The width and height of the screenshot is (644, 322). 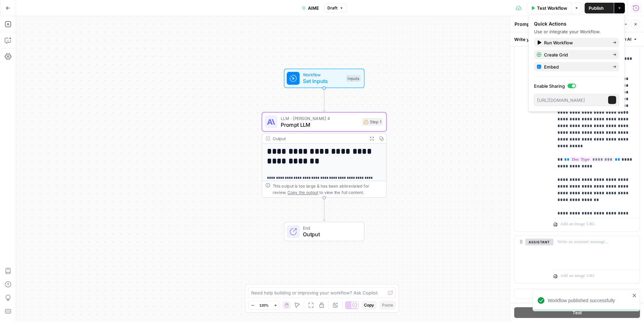 I want to click on span: Set Inputs, so click(x=322, y=81).